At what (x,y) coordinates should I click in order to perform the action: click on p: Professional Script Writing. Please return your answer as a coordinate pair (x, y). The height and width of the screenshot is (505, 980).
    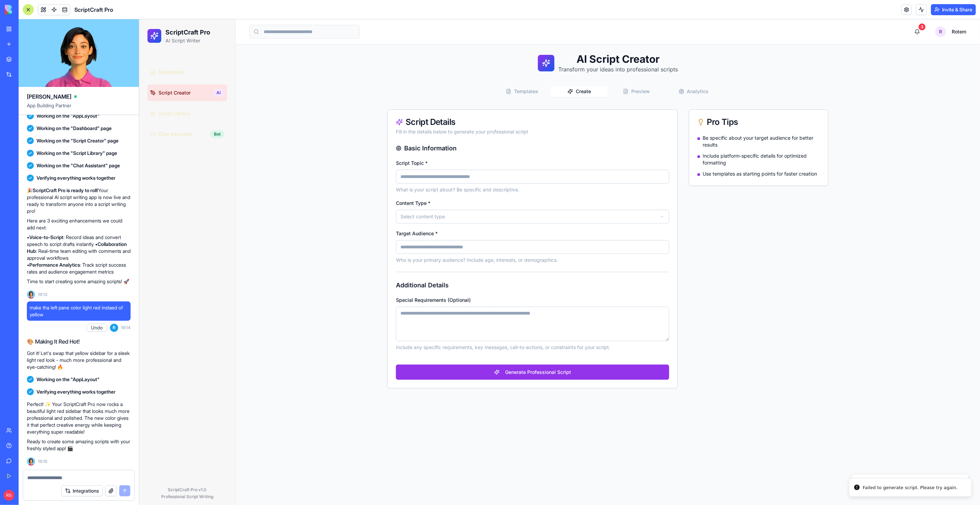
    Looking at the image, I should click on (48, 477).